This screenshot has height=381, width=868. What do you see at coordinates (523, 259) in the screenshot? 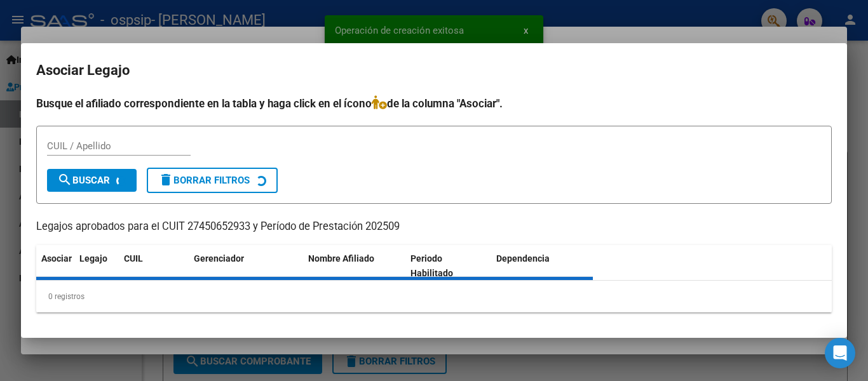
I see `span: Dependencia` at bounding box center [523, 259].